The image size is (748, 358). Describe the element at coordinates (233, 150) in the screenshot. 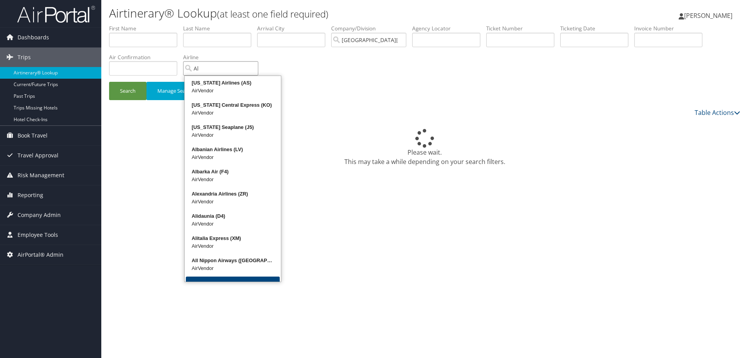

I see `div: Albanian Airlines (LV)` at that location.